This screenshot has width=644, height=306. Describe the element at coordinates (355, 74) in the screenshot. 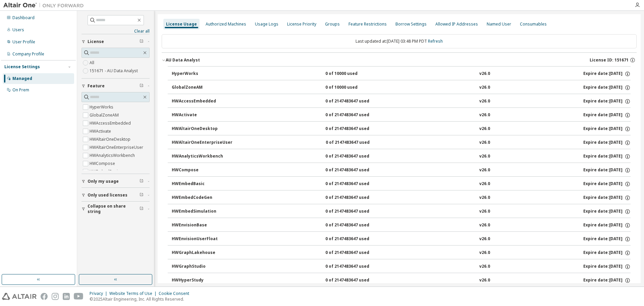

I see `div: 0 of 10000 used` at that location.